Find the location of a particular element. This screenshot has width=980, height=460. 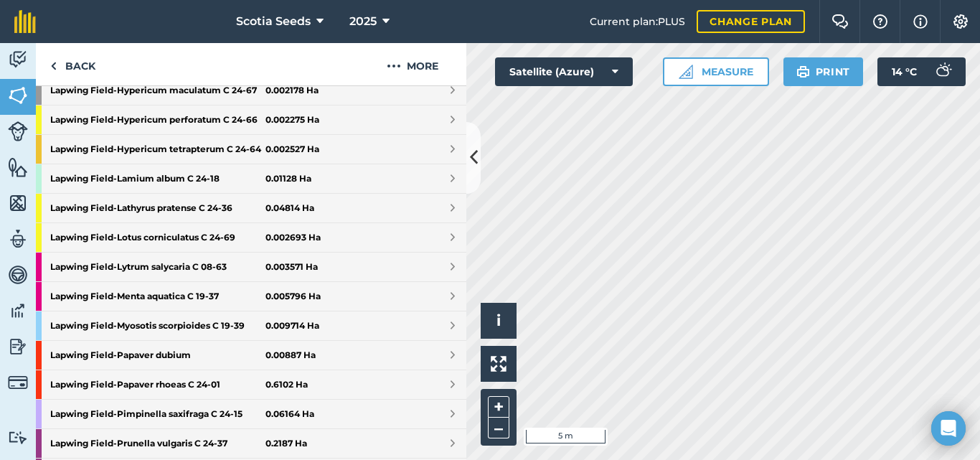

strong: Lapwing Field - Papaver dubium is located at coordinates (158, 356).